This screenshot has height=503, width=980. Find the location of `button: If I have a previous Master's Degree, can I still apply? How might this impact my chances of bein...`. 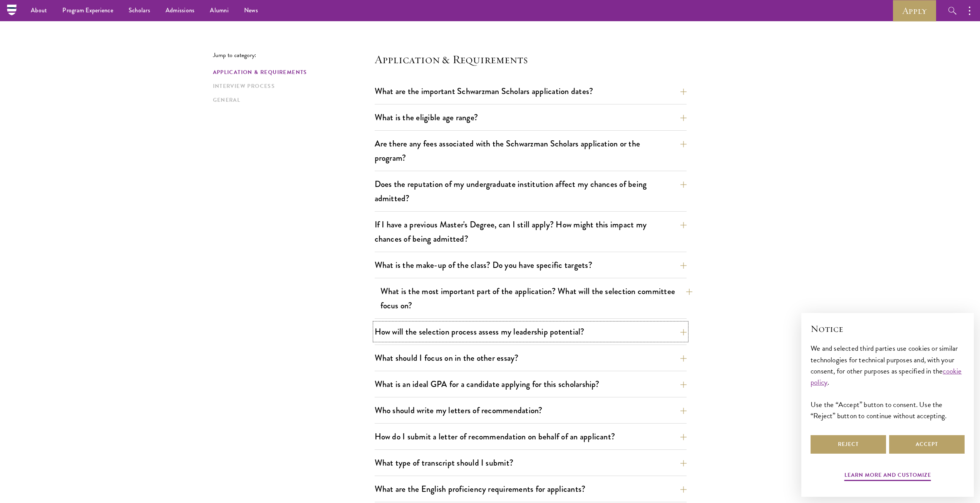

button: If I have a previous Master's Degree, can I still apply? How might this impact my chances of bein... is located at coordinates (531, 231).